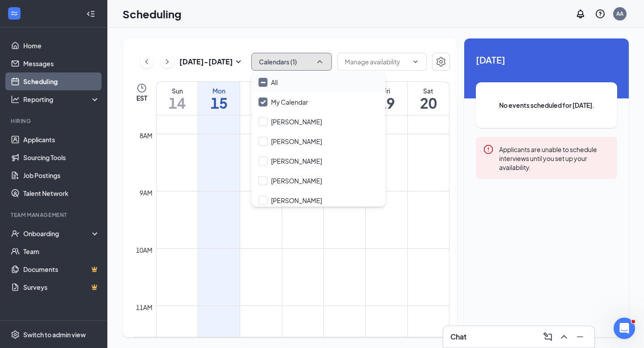 This screenshot has width=644, height=348. I want to click on a: Sourcing Tools, so click(61, 157).